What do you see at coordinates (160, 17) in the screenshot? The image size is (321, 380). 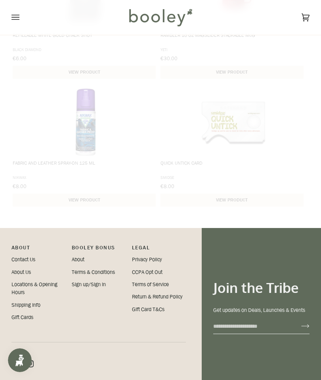 I see `img: Booley` at bounding box center [160, 17].